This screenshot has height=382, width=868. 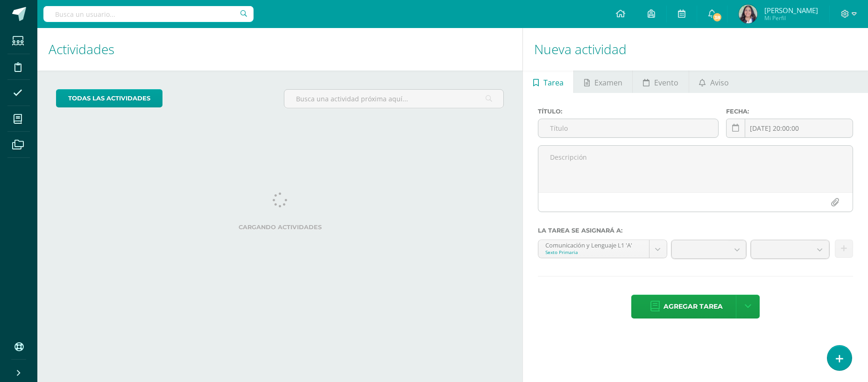 What do you see at coordinates (280, 227) in the screenshot?
I see `label: Cargando actividades` at bounding box center [280, 227].